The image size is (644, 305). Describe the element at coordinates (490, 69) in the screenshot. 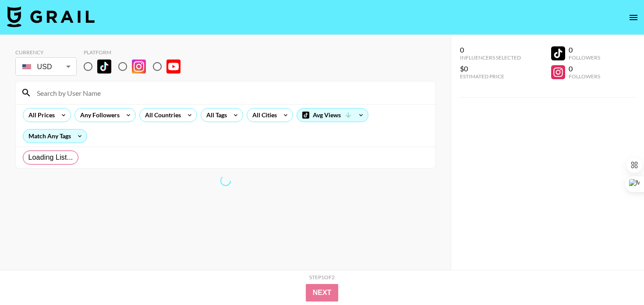

I see `div: $0` at that location.